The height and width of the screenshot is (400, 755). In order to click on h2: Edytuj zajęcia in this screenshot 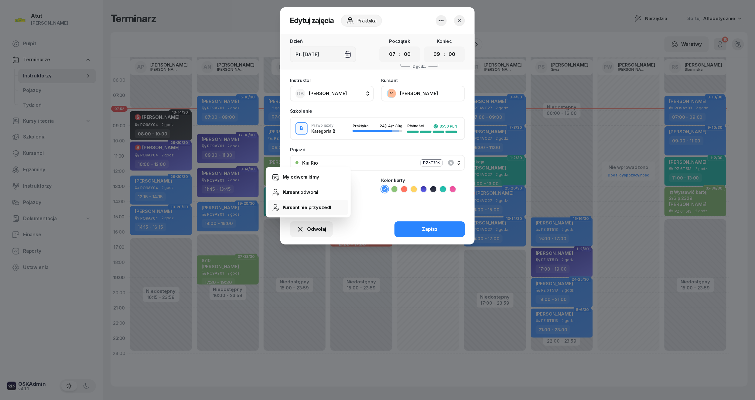, I will do `click(312, 21)`.